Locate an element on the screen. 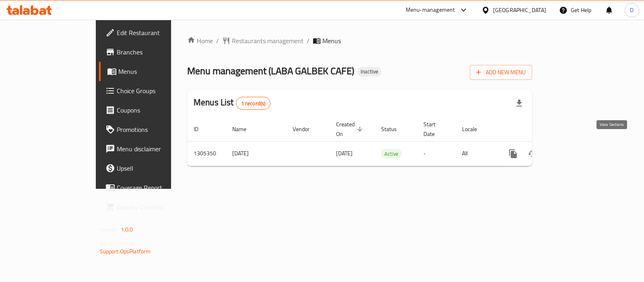  a: Menus is located at coordinates (151, 71).